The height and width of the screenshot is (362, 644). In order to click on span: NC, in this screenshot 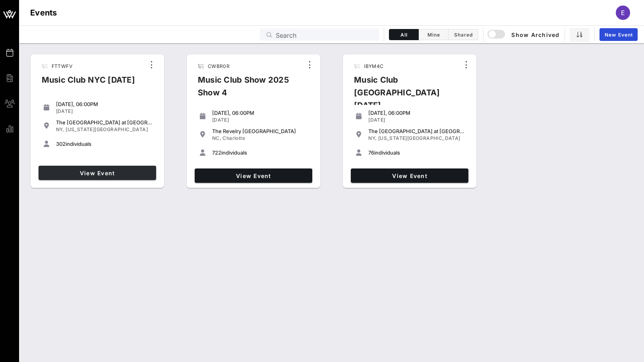, I will do `click(217, 138)`.